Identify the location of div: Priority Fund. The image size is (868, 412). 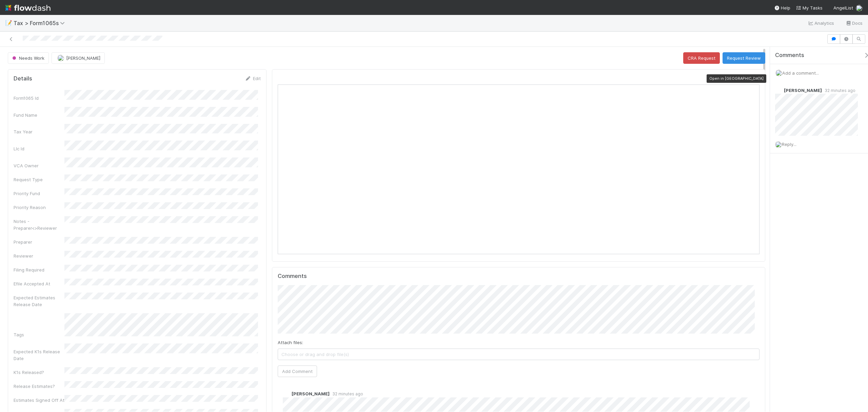
(39, 194).